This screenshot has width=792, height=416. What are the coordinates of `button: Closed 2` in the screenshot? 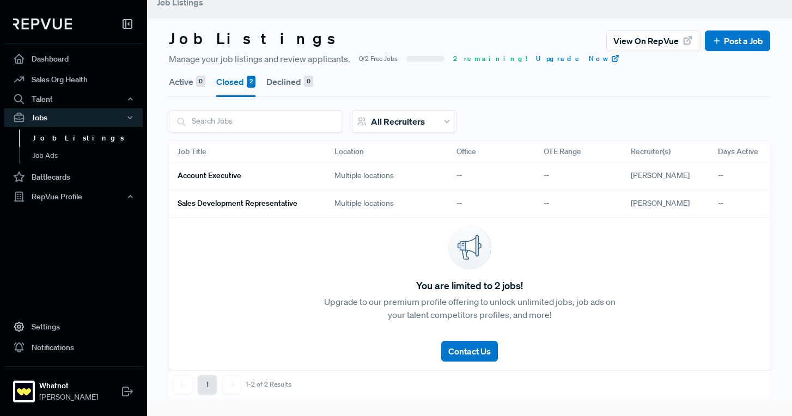 It's located at (236, 82).